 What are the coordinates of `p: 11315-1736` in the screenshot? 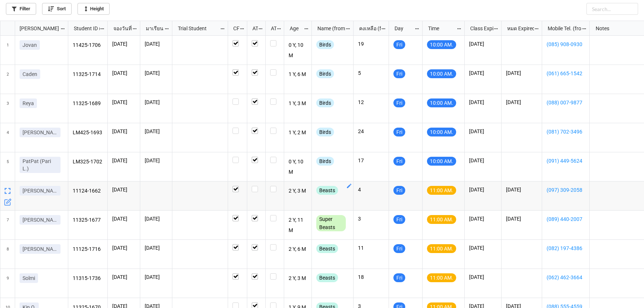 It's located at (88, 278).